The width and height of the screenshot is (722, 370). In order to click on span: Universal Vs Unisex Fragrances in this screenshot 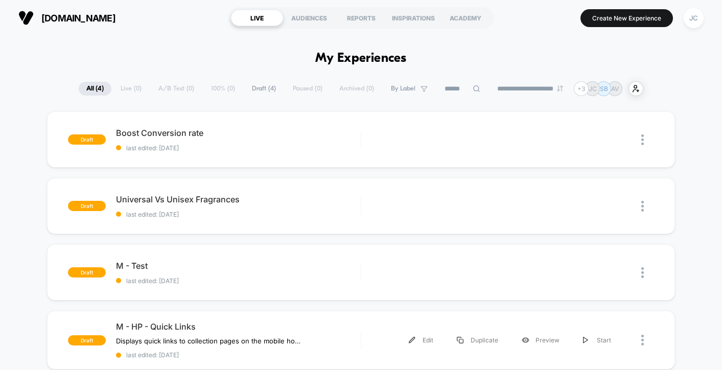, I will do `click(238, 199)`.